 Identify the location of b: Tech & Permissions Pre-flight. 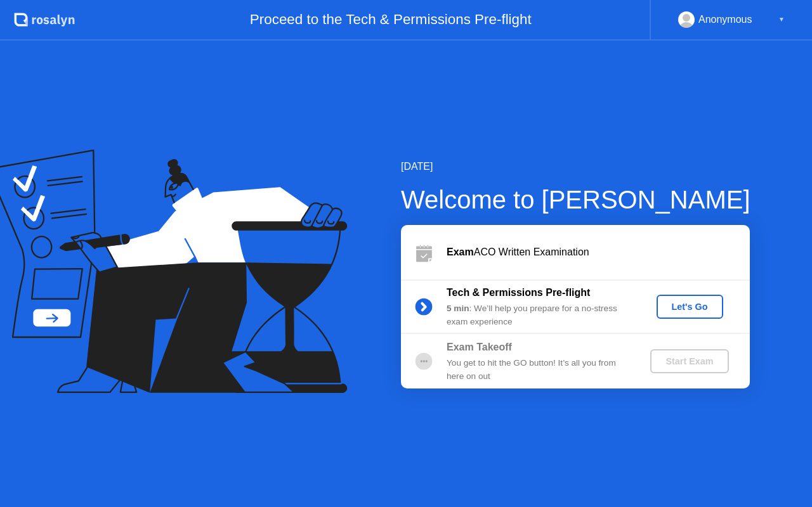
(518, 292).